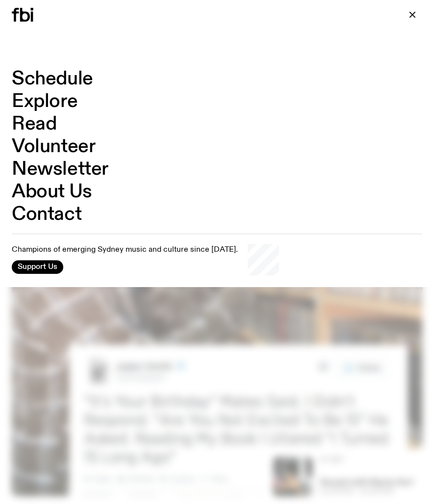 This screenshot has height=504, width=434. Describe the element at coordinates (60, 170) in the screenshot. I see `a: Newsletter` at that location.